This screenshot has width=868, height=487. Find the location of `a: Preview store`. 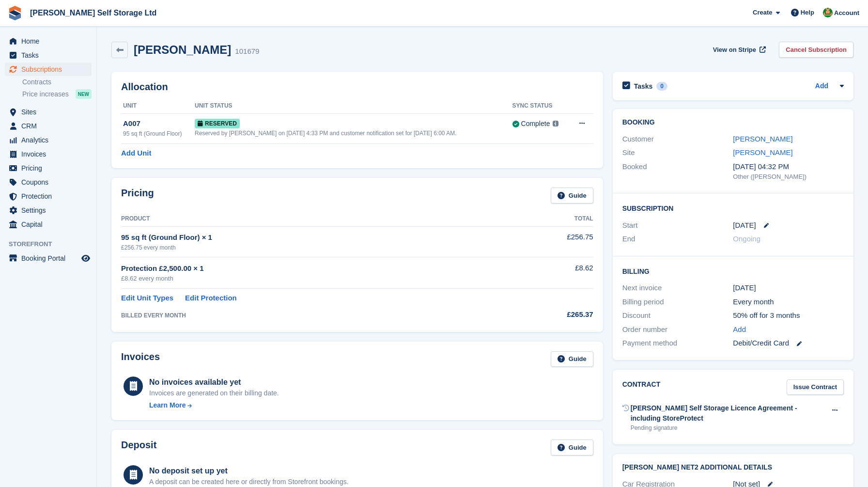

a: Preview store is located at coordinates (85, 259).